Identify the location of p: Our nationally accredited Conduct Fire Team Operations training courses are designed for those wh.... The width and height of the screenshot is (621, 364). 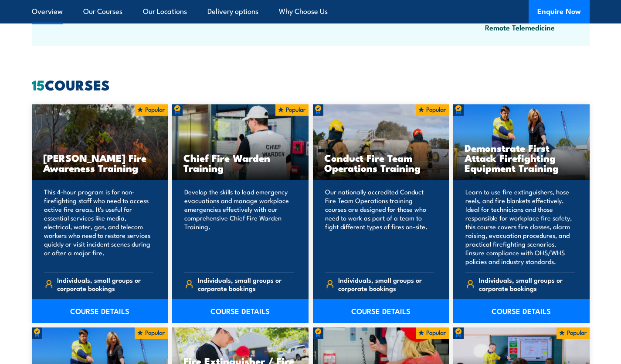
(379, 227).